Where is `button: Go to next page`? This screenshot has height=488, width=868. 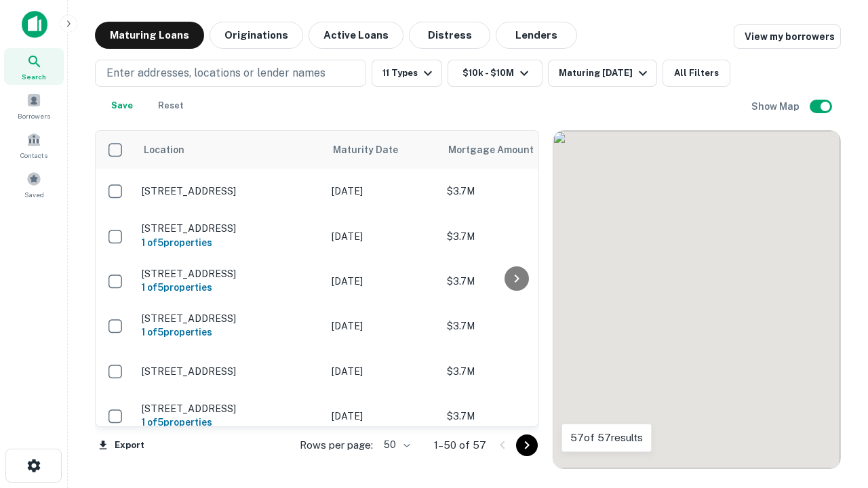 button: Go to next page is located at coordinates (526, 445).